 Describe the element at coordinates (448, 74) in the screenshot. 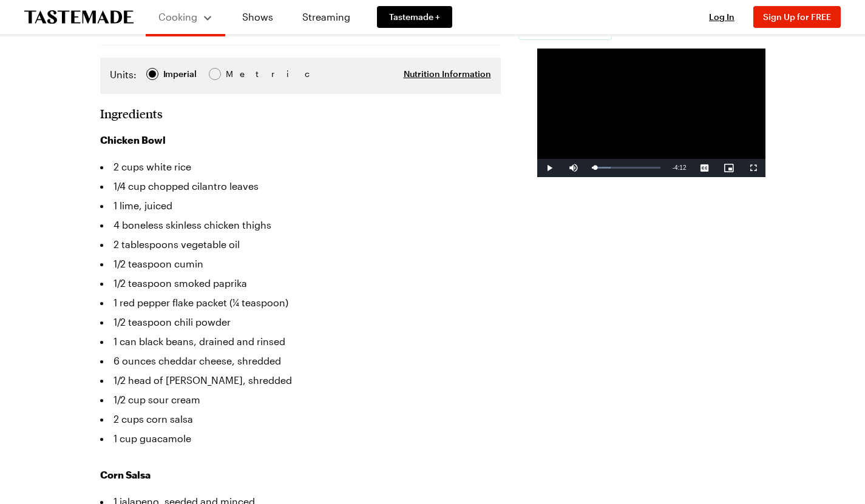

I see `button: Nutrition Information` at that location.